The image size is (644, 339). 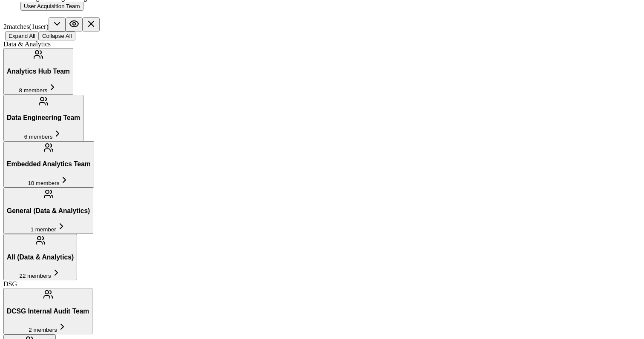 I want to click on button: User Acquisition Team, so click(x=52, y=6).